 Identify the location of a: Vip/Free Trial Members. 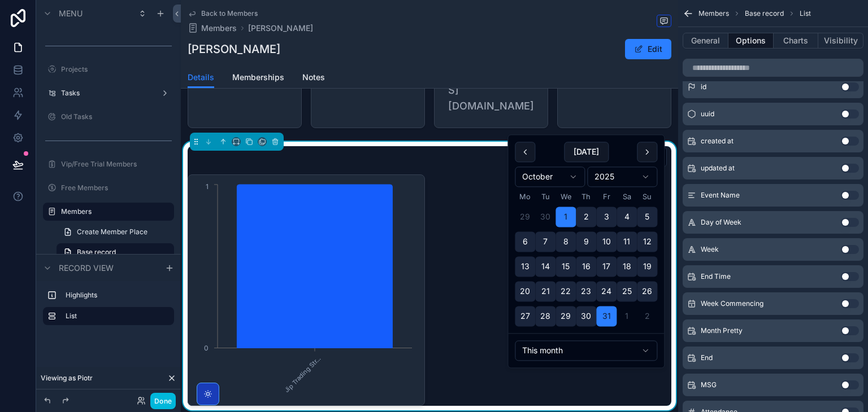
(114, 164).